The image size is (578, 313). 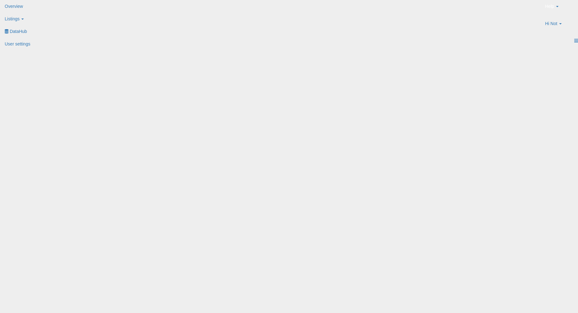 I want to click on span: DataHub, so click(x=18, y=31).